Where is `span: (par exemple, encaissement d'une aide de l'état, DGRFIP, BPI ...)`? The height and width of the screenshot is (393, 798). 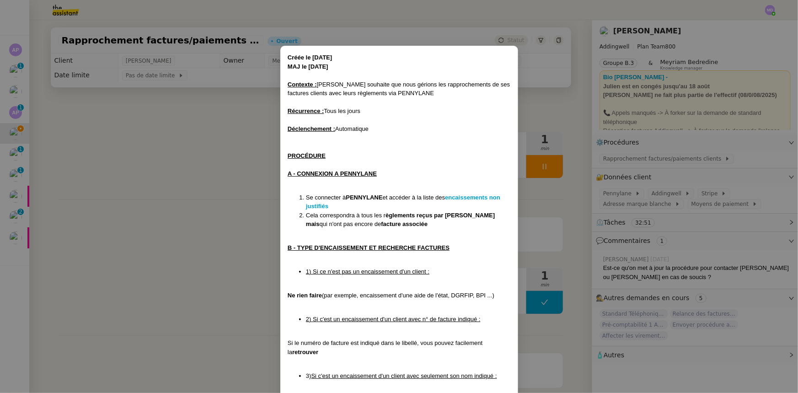
span: (par exemple, encaissement d'une aide de l'état, DGRFIP, BPI ...) is located at coordinates (408, 295).